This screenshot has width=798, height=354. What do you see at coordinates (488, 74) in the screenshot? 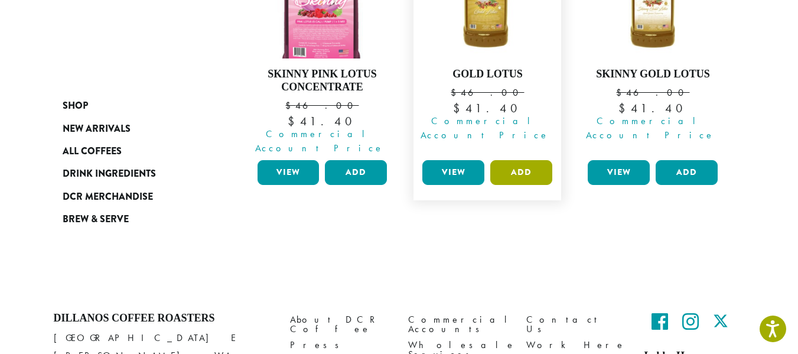
I see `h4: Gold Lotus` at bounding box center [488, 74].